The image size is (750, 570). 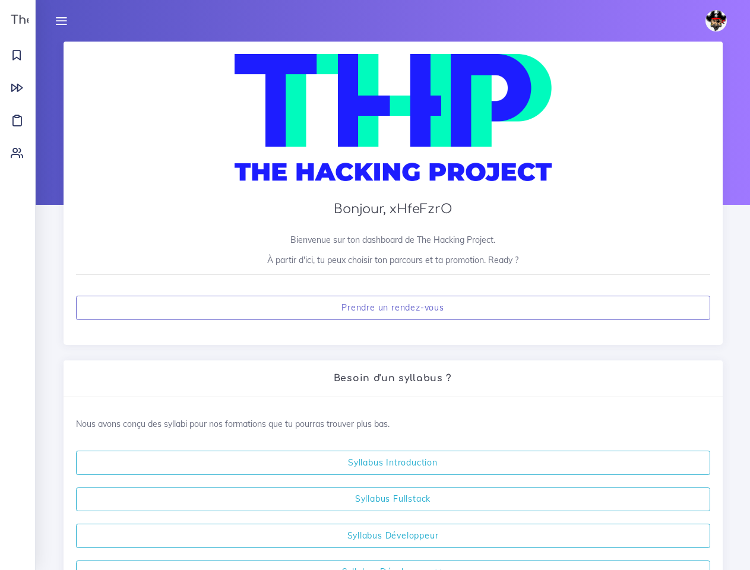 What do you see at coordinates (393, 424) in the screenshot?
I see `p: Nous avons conçu des syllabi pour nos formations que tu pourras trouver plus bas.` at bounding box center [393, 424].